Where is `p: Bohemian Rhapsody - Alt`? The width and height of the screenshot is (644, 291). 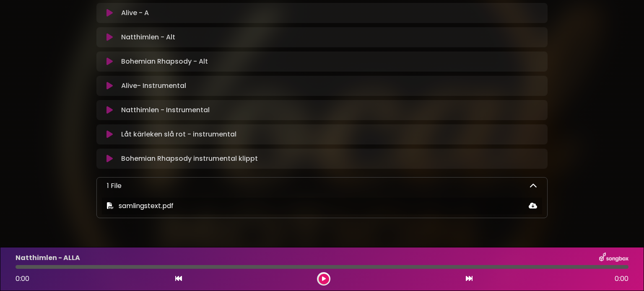
p: Bohemian Rhapsody - Alt is located at coordinates (164, 62).